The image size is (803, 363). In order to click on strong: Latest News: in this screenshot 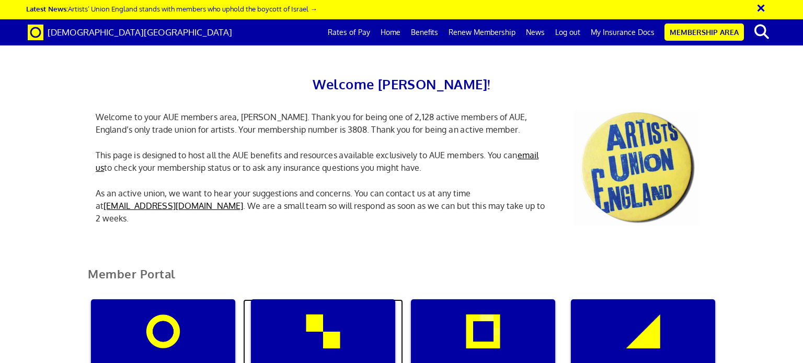, I will do `click(47, 8)`.